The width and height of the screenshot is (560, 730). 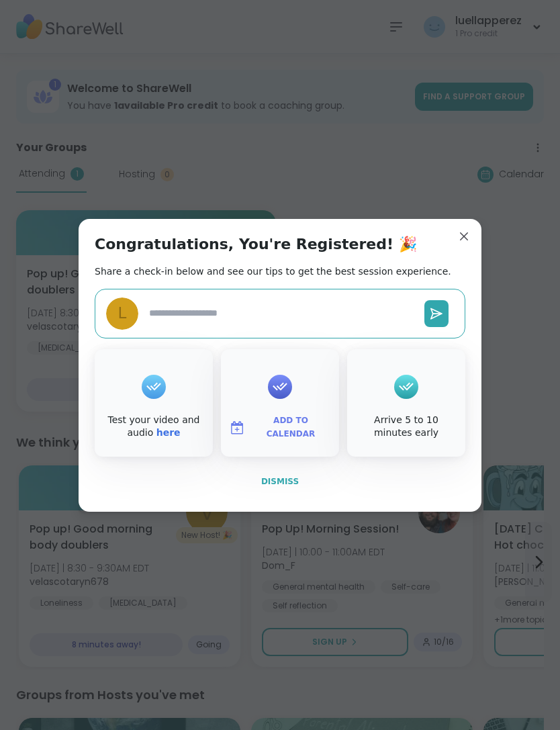 What do you see at coordinates (168, 433) in the screenshot?
I see `a: here` at bounding box center [168, 433].